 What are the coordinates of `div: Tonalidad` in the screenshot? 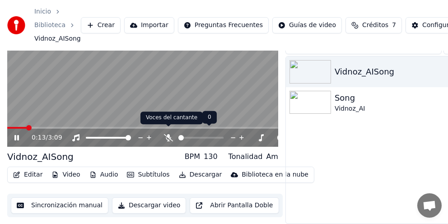 It's located at (246, 157).